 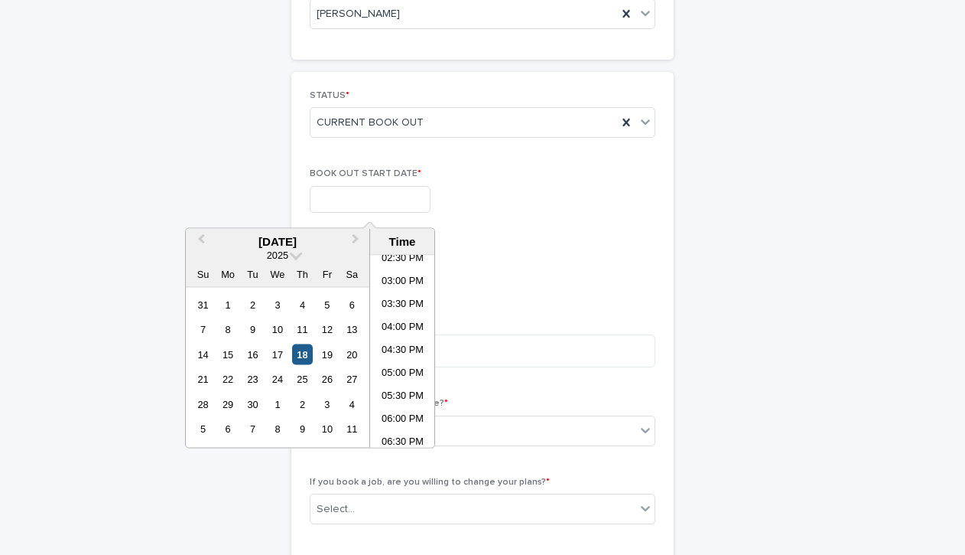 What do you see at coordinates (366, 174) in the screenshot?
I see `span: BOOK OUT START DATE` at bounding box center [366, 174].